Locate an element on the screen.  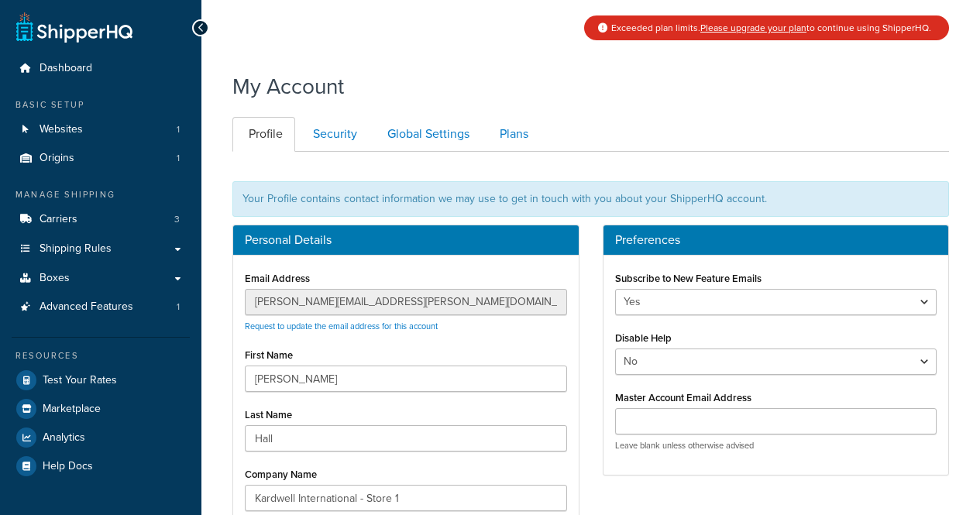
a: Test Your Rates is located at coordinates (101, 381).